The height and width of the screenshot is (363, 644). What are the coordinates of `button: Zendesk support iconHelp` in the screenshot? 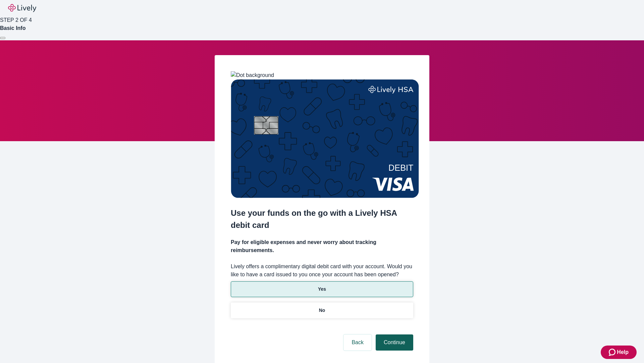 It's located at (619, 352).